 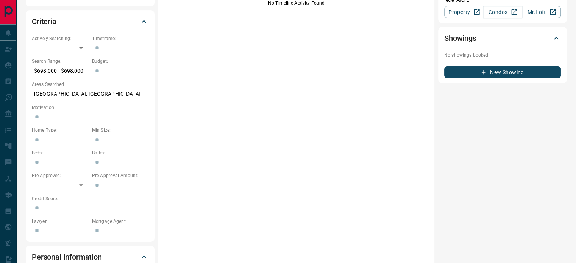 What do you see at coordinates (503, 72) in the screenshot?
I see `button: New Showing` at bounding box center [503, 72].